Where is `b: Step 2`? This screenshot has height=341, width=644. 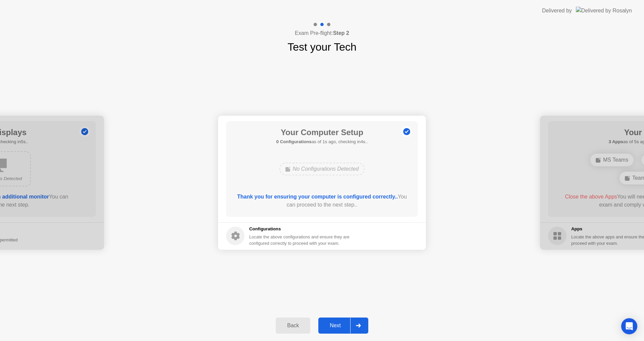
b: Step 2 is located at coordinates (341, 33).